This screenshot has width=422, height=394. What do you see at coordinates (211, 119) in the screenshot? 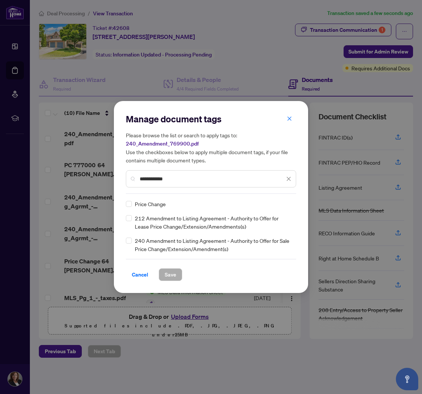
I see `h2: Manage document tags` at bounding box center [211, 119].